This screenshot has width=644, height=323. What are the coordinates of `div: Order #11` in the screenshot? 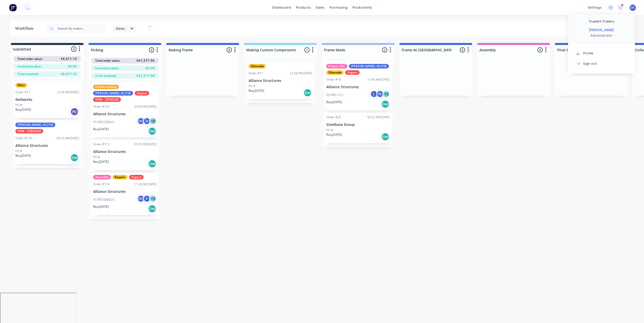 It's located at (256, 73).